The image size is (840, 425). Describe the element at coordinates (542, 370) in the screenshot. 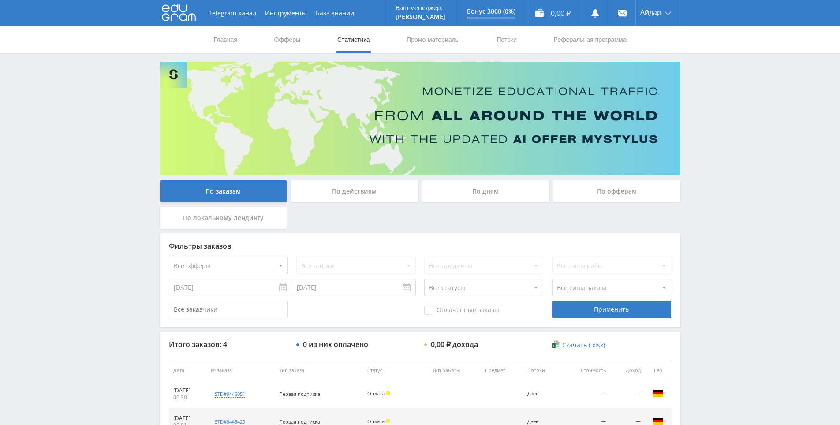

I see `th: Потоки` at that location.